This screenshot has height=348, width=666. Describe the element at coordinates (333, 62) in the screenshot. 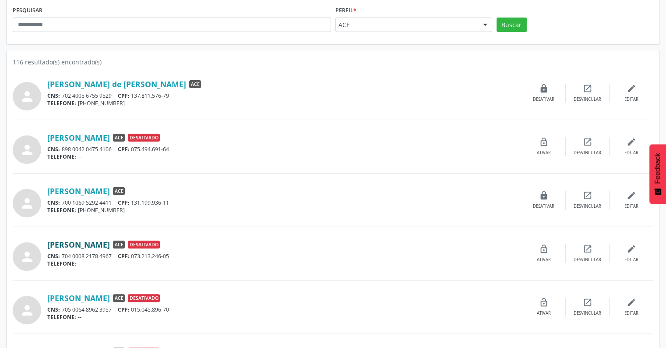

I see `div: 116 resultado(s) encontrado(s)` at that location.